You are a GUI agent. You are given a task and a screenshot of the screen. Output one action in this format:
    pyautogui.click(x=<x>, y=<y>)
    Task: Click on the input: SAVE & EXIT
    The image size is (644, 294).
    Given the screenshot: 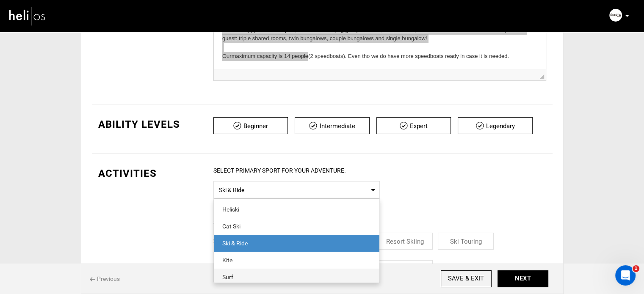 What is the action you would take?
    pyautogui.click(x=466, y=279)
    